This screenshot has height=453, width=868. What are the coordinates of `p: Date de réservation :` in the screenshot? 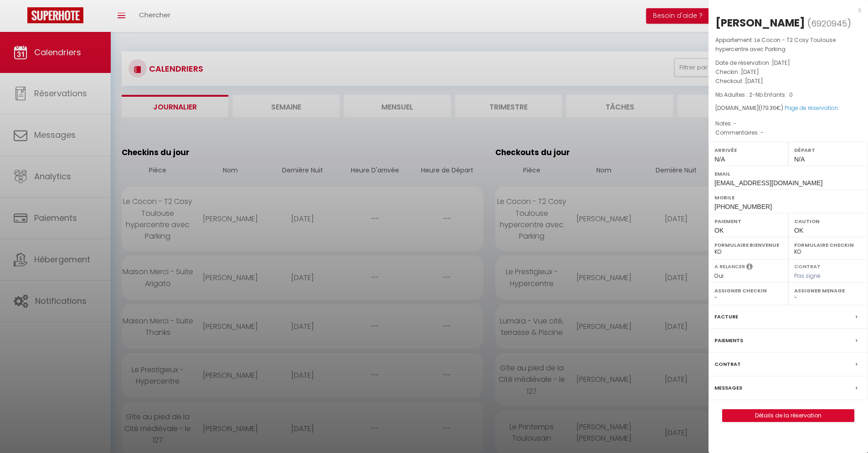 It's located at (788, 63).